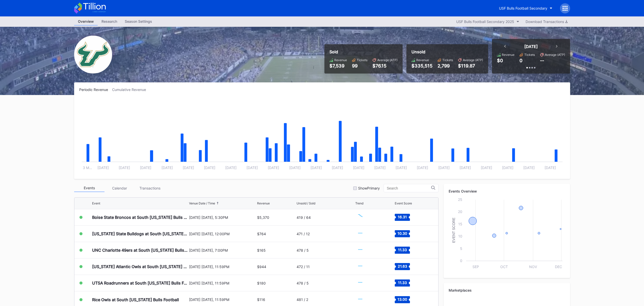  What do you see at coordinates (93, 55) in the screenshot?
I see `img: USF_Bulls_Football_Secondary.png` at bounding box center [93, 55].